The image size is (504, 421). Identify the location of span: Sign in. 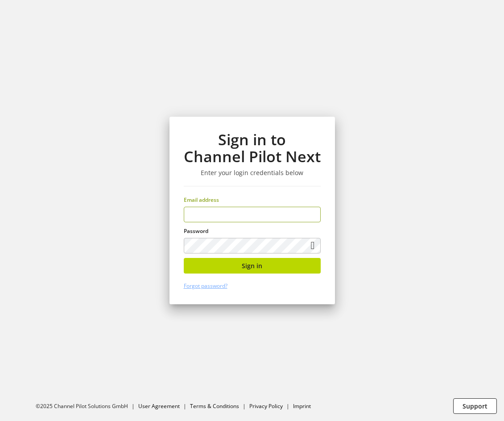
(252, 266).